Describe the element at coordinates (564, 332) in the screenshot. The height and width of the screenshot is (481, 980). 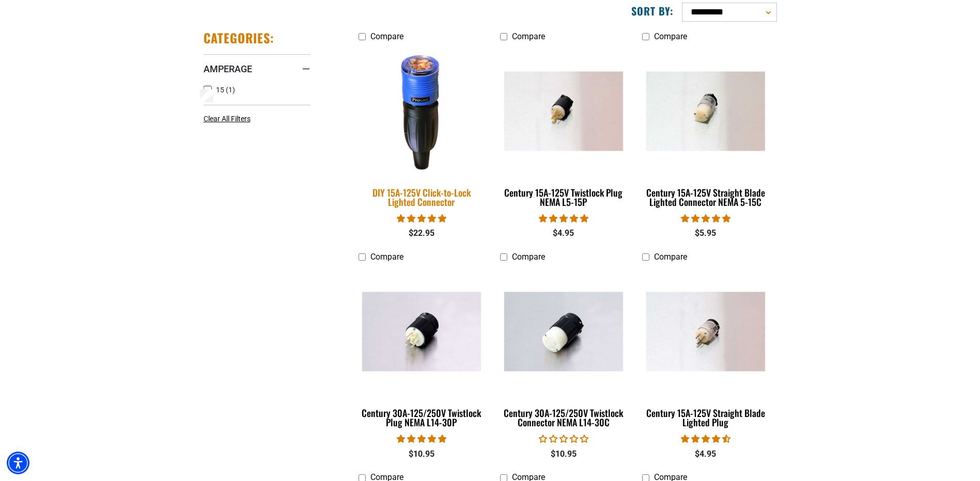
I see `img: Century 30A-125/250V Twistlock Connector NEMA L14-30C` at that location.